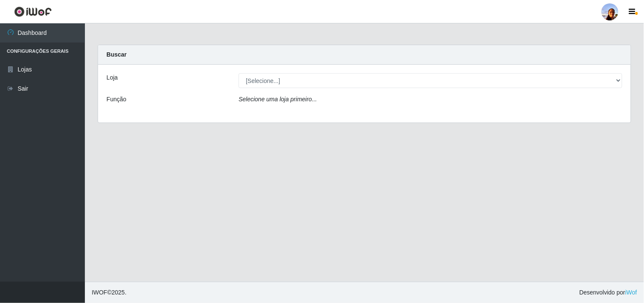  What do you see at coordinates (608, 292) in the screenshot?
I see `span: Desenvolvido por` at bounding box center [608, 292].